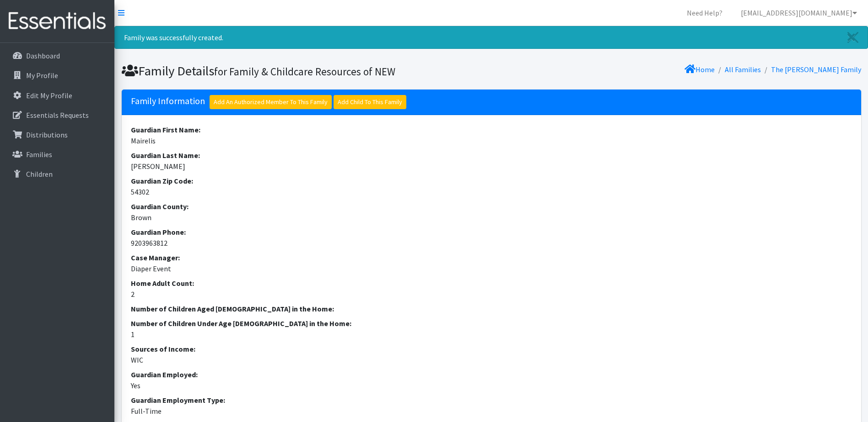 This screenshot has height=422, width=868. What do you see at coordinates (304, 71) in the screenshot?
I see `small: for Family & Childcare Resources of NEW` at bounding box center [304, 71].